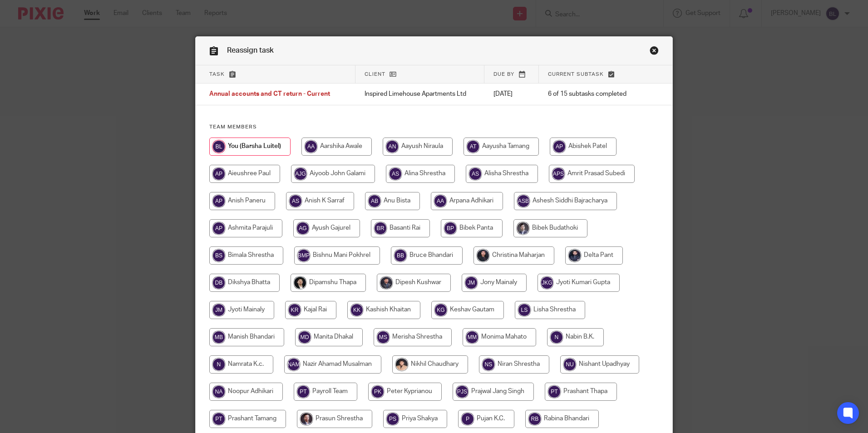  Describe the element at coordinates (375, 74) in the screenshot. I see `span: Client` at that location.